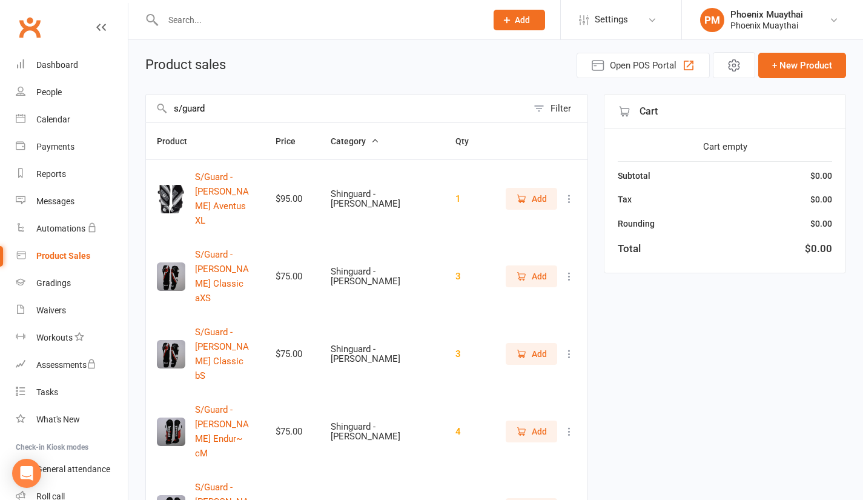  I want to click on span: Price, so click(292, 141).